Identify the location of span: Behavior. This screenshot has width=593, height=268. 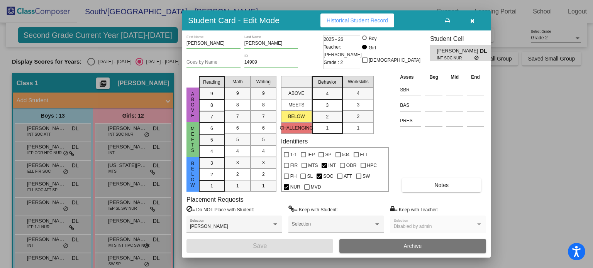
(327, 82).